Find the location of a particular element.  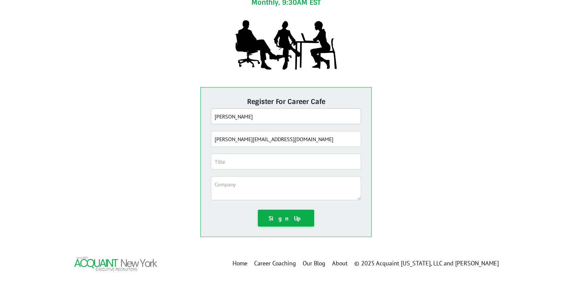

h5: Register For Career Cafe is located at coordinates (286, 102).